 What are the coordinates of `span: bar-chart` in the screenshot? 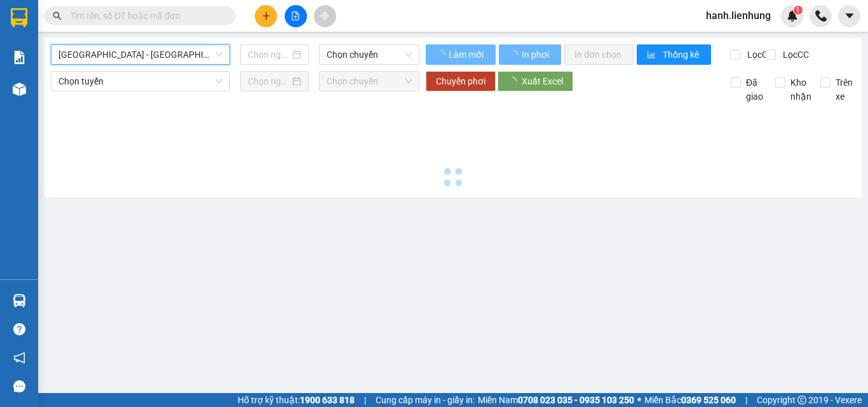 It's located at (652, 56).